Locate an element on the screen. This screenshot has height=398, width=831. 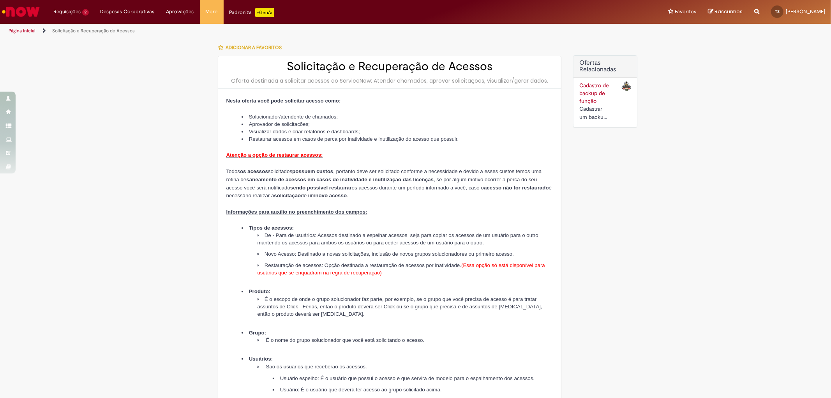
strong: Produto: is located at coordinates (260, 291).